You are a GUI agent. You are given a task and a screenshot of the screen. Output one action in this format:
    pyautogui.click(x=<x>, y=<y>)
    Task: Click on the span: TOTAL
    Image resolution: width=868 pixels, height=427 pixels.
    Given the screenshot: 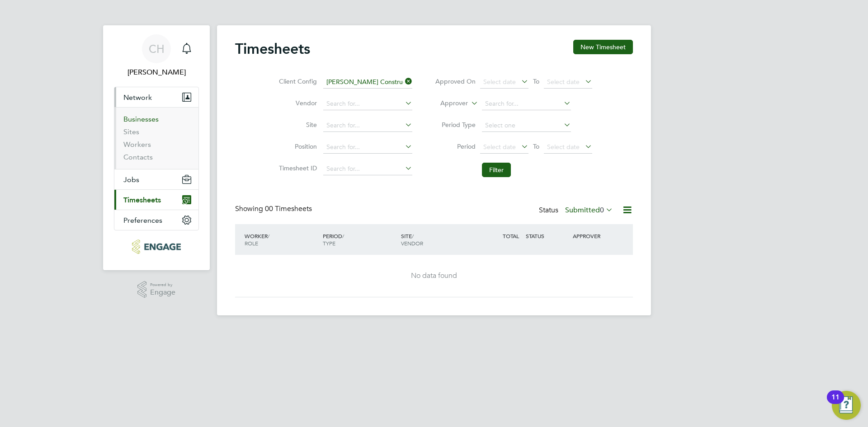 What is the action you would take?
    pyautogui.click(x=511, y=236)
    